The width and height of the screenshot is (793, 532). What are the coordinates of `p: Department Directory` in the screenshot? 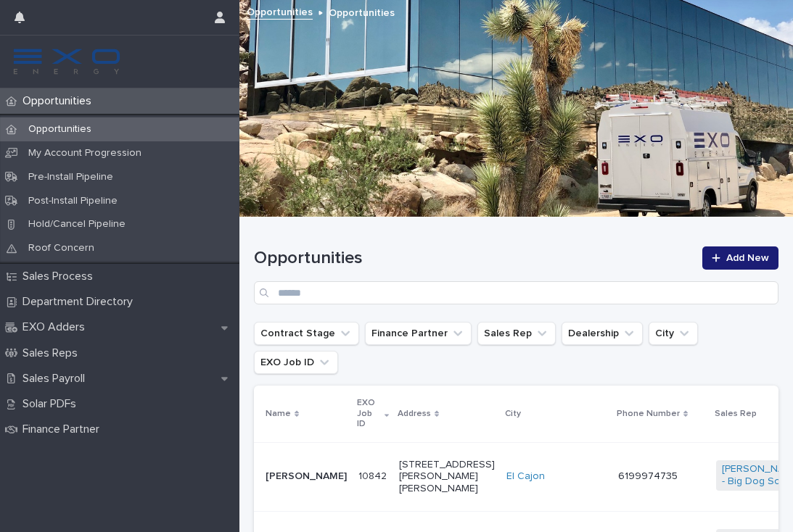 It's located at (80, 301).